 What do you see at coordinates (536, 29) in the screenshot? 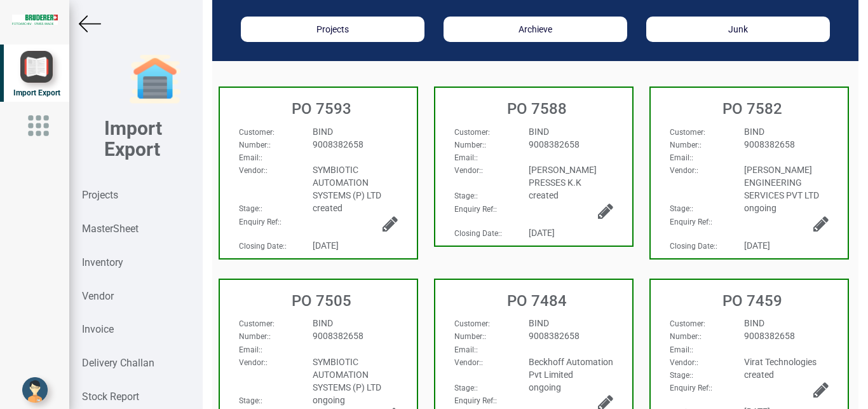
I see `button: Archieve` at bounding box center [536, 29].